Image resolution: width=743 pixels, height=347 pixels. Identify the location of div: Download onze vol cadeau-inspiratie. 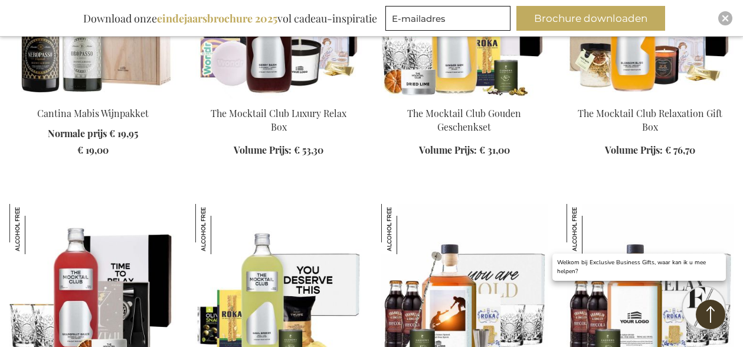
(230, 18).